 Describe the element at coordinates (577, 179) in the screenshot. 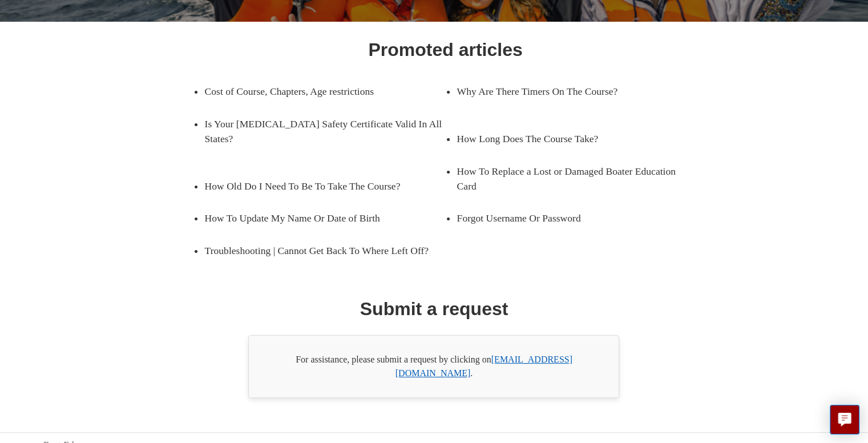

I see `a: How To Replace a Lost or Damaged Boater Education Card` at that location.